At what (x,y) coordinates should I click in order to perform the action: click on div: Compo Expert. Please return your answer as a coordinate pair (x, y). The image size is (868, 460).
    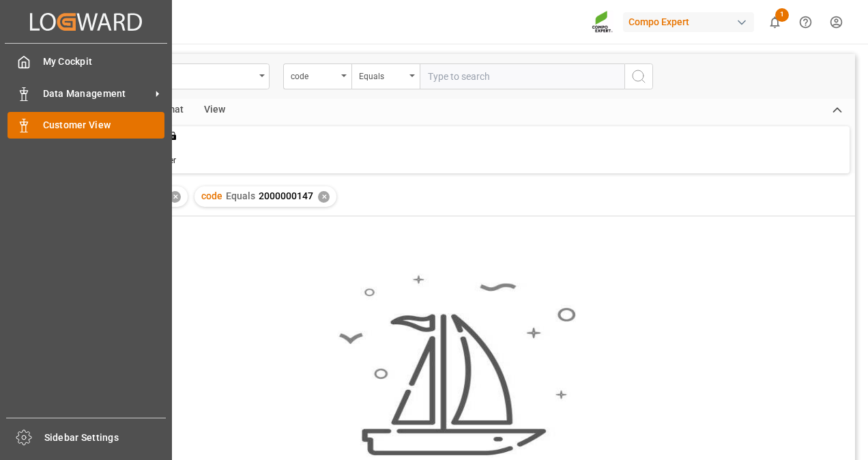
    Looking at the image, I should click on (688, 22).